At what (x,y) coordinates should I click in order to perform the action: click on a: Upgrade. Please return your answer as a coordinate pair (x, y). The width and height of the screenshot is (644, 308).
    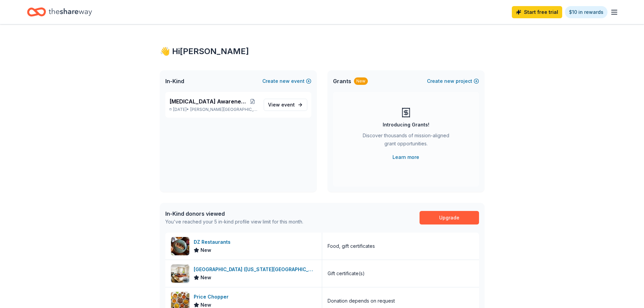
    Looking at the image, I should click on (449, 218).